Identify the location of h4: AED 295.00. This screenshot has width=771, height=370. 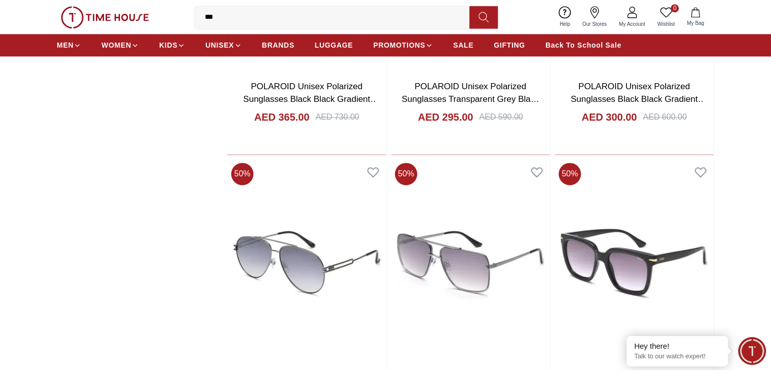
(445, 117).